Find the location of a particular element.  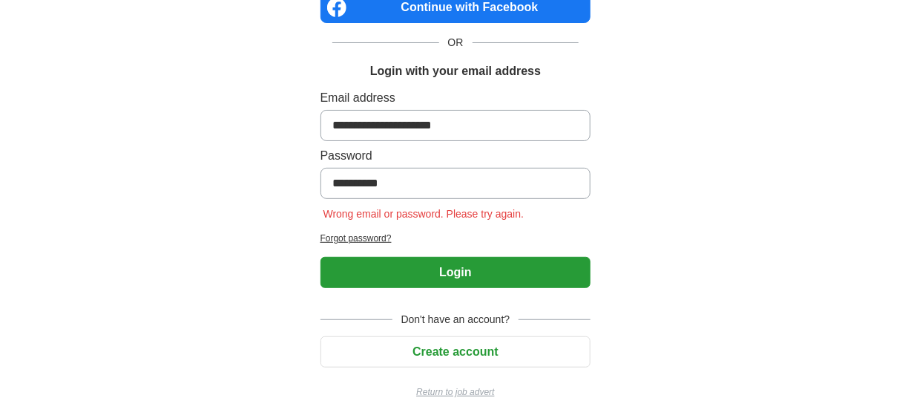

h2: Forgot password? is located at coordinates (456, 238).